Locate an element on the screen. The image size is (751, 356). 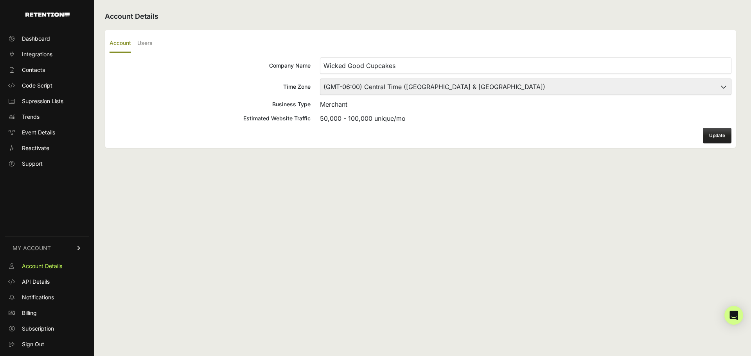
div: Merchant is located at coordinates (525, 104).